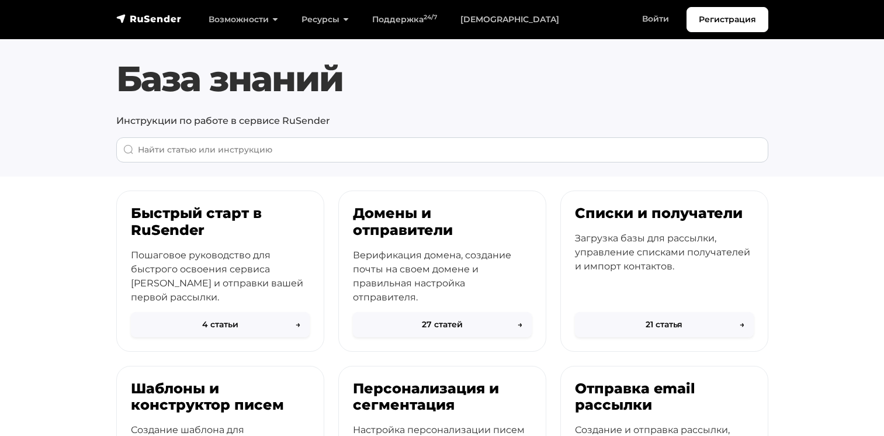 The image size is (884, 436). Describe the element at coordinates (220, 324) in the screenshot. I see `button: 4 статьи→` at that location.